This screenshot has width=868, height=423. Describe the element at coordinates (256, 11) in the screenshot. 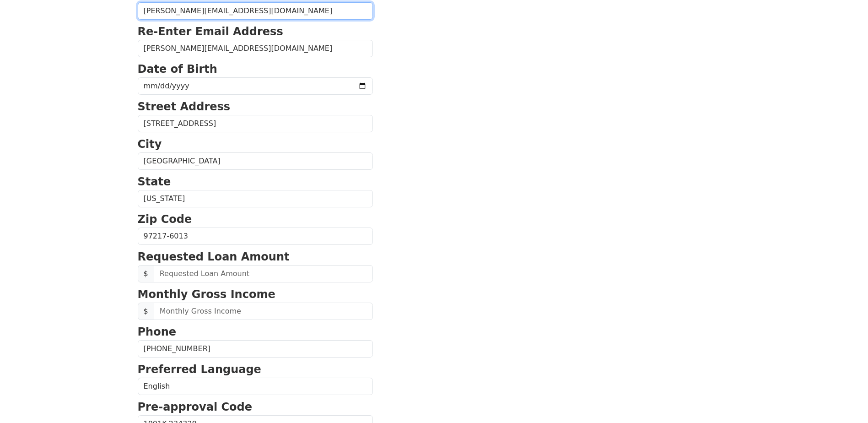

I see `input: Email Address` at that location.